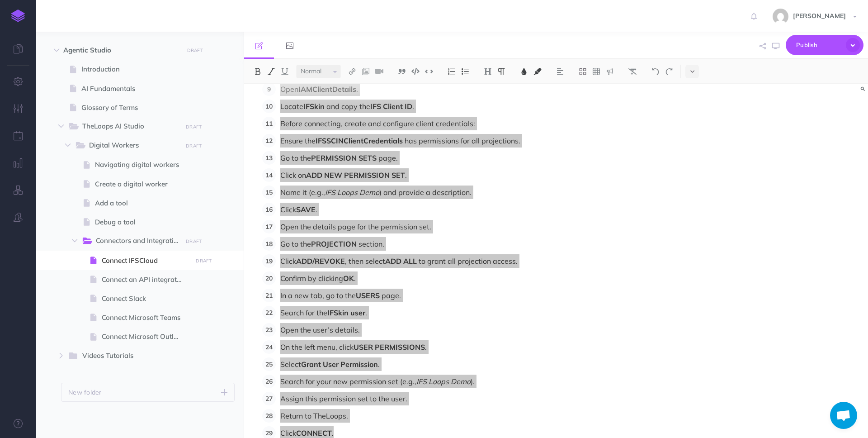 Image resolution: width=868 pixels, height=438 pixels. I want to click on span: and copy the, so click(348, 106).